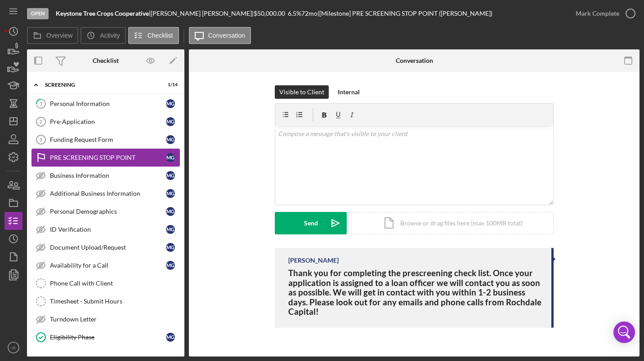 The height and width of the screenshot is (361, 644). Describe the element at coordinates (108, 122) in the screenshot. I see `div: Pre-Application` at that location.